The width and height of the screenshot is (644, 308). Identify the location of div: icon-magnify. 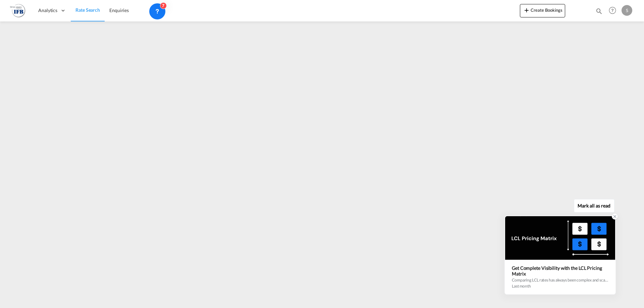
(599, 12).